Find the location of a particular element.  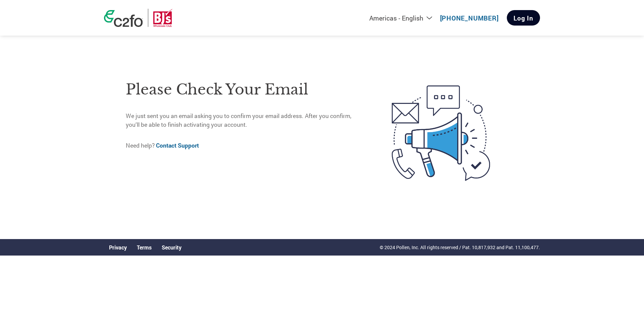

a: Contact Support is located at coordinates (178, 145).